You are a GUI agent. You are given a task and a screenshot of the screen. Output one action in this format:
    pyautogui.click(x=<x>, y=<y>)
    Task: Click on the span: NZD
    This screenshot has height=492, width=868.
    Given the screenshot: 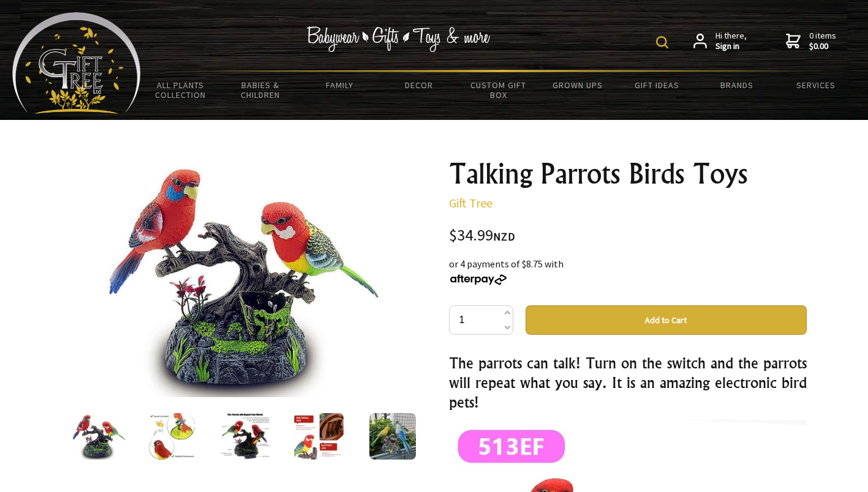 What is the action you would take?
    pyautogui.click(x=504, y=237)
    